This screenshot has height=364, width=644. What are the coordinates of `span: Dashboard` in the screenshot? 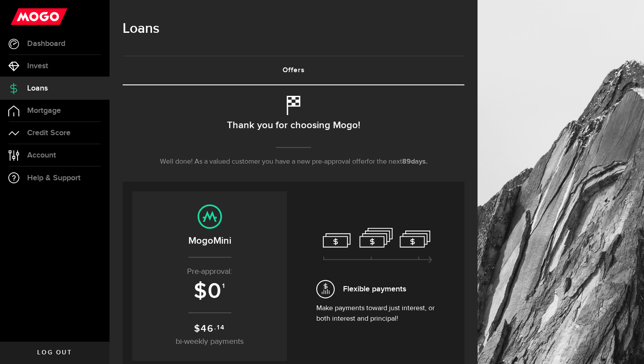 It's located at (46, 44).